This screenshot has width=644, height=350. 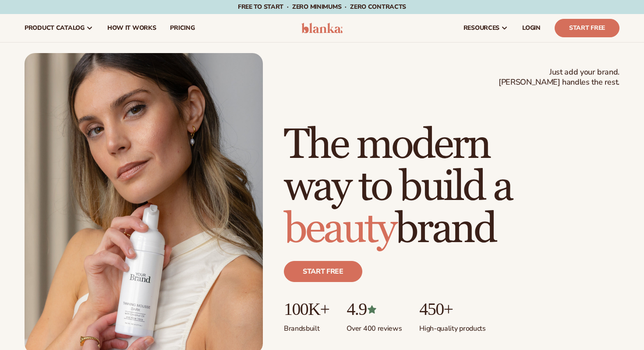 I want to click on a: LOGIN, so click(x=531, y=28).